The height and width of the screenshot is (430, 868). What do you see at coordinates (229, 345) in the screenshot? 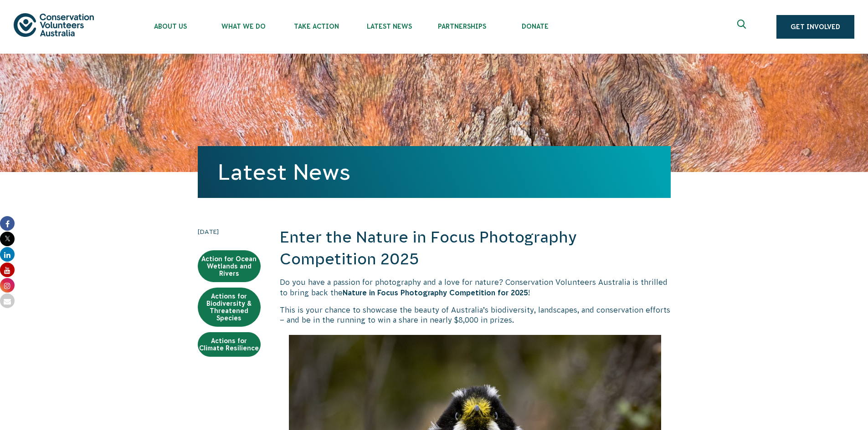
I see `a: Actions for Climate Resilience` at bounding box center [229, 345].